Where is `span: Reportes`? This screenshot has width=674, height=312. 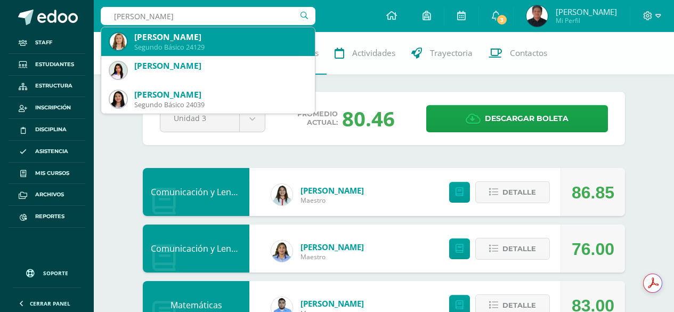 span: Reportes is located at coordinates (50, 216).